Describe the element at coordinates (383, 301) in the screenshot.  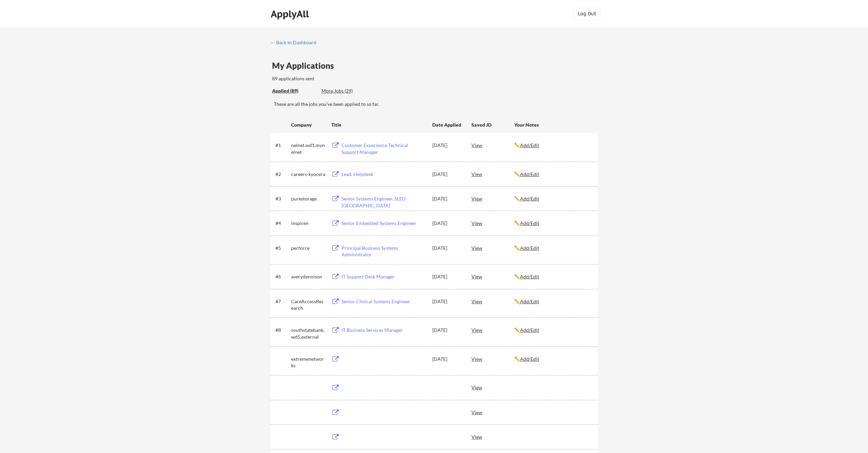
I see `div: Senior Clinical Systems Engineer` at that location.